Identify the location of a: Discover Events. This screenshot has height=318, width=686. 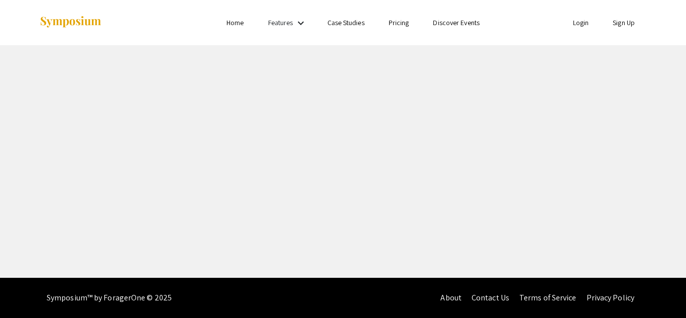
(456, 23).